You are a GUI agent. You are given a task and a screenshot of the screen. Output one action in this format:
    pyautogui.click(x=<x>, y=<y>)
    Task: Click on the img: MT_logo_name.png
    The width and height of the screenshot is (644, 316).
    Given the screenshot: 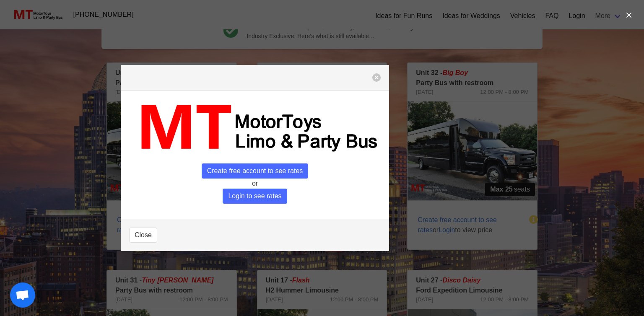 What is the action you would take?
    pyautogui.click(x=255, y=128)
    